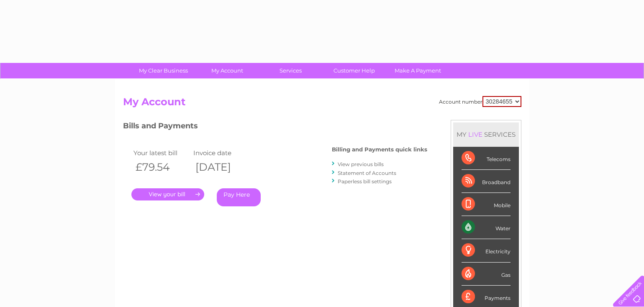 Image resolution: width=644 pixels, height=307 pixels. What do you see at coordinates (476, 134) in the screenshot?
I see `div: LIVE` at bounding box center [476, 134].